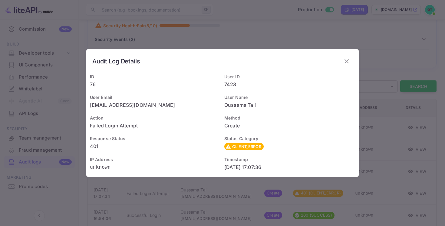  Describe the element at coordinates (155, 146) in the screenshot. I see `p: 401` at that location.